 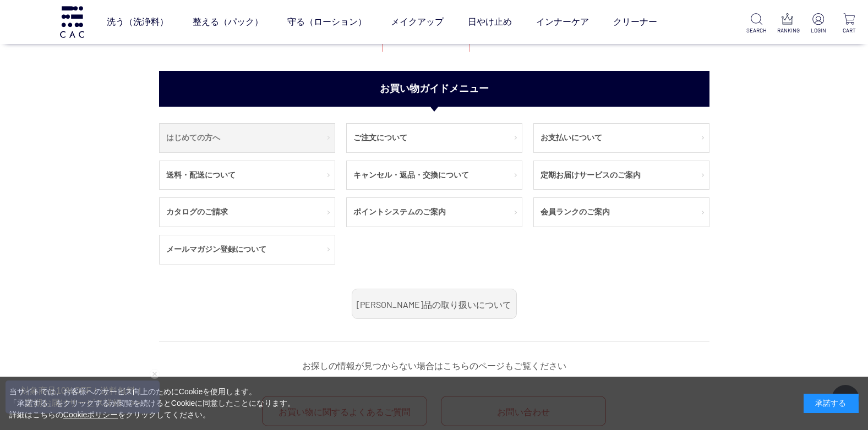 What do you see at coordinates (849, 24) in the screenshot?
I see `a: CART` at bounding box center [849, 24].